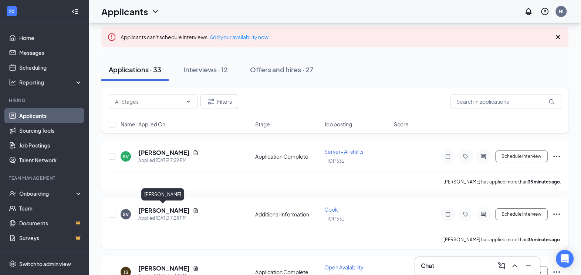 The width and height of the screenshot is (581, 275). Describe the element at coordinates (51, 160) in the screenshot. I see `a: Talent Network` at that location.